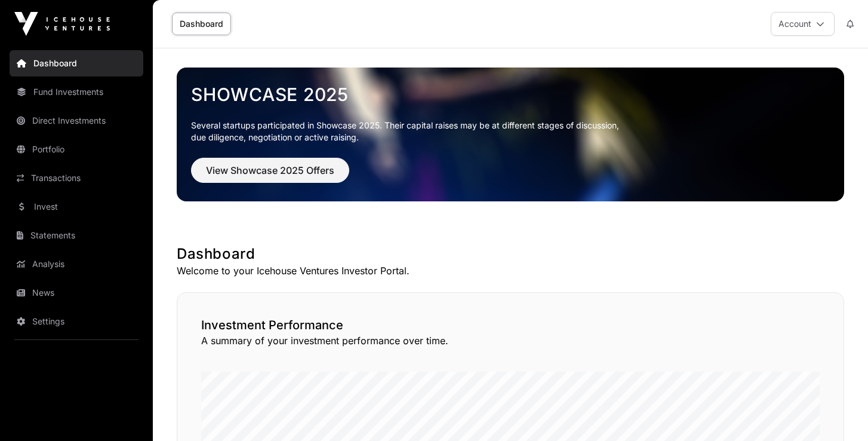  Describe the element at coordinates (76, 121) in the screenshot. I see `a: Direct Investments` at that location.